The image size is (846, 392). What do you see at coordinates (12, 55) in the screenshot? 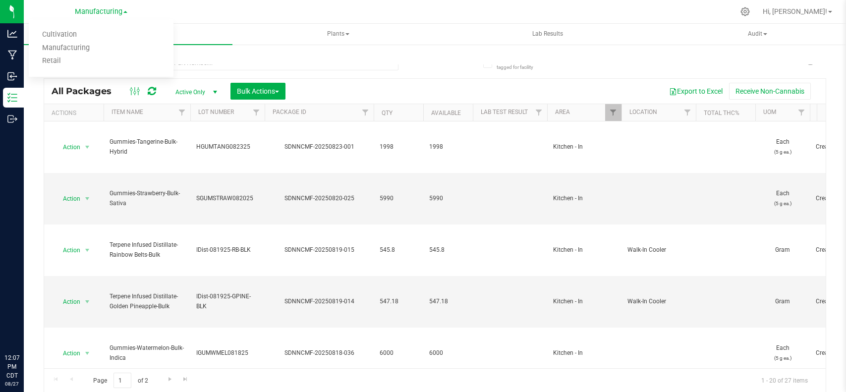
I see `inline-svg: Manufacturing` at bounding box center [12, 55].